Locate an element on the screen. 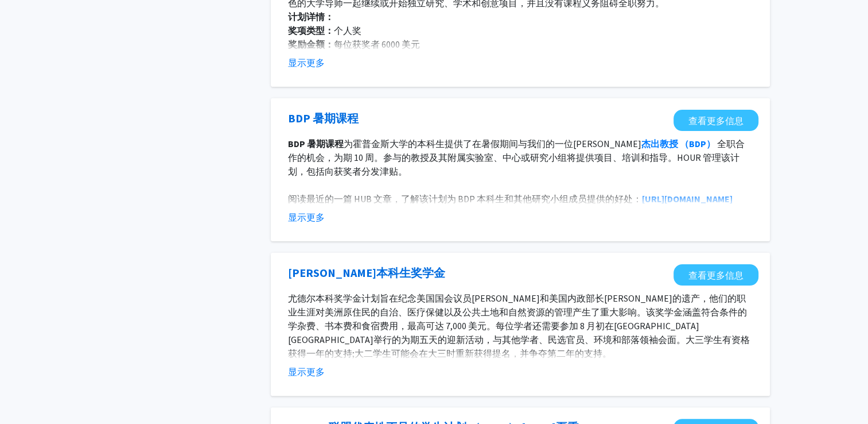 Image resolution: width=868 pixels, height=424 pixels. p: 阅读最近的一篇 HUB 文章，了解该计划为 BDP 本科生和其他研究小组成员提供的好处： is located at coordinates (520, 198).